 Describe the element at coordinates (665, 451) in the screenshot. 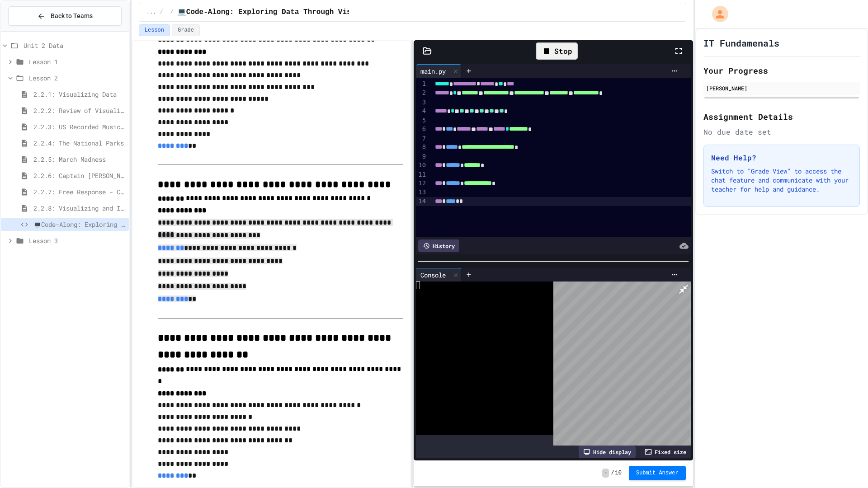

I see `div: Fixed size` at that location.